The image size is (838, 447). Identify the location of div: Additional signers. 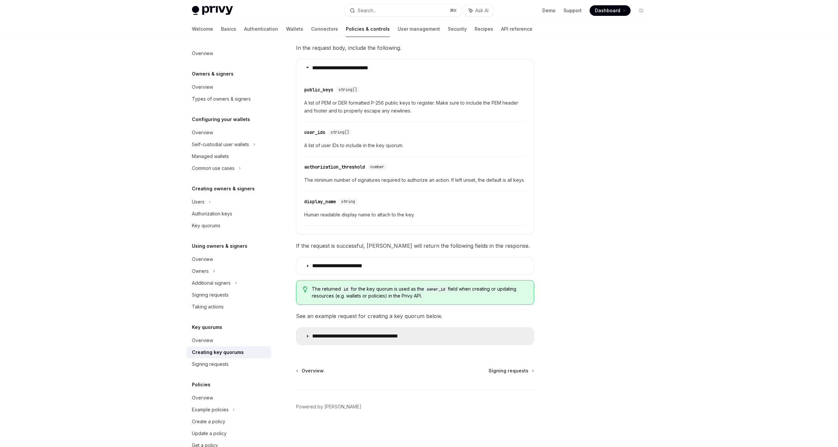
(211, 283).